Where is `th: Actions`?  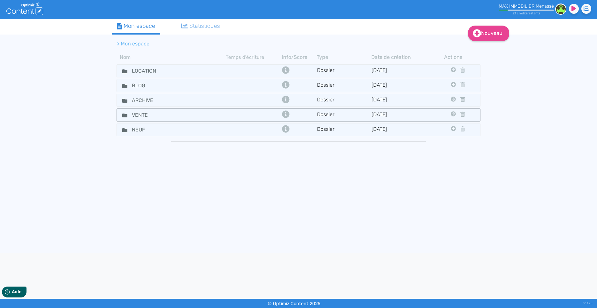 th: Actions is located at coordinates (454, 57).